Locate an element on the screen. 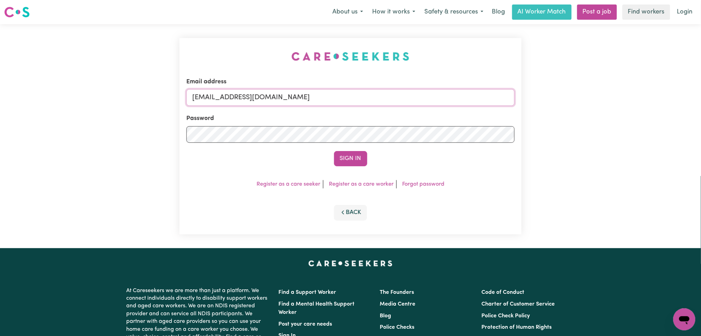 Image resolution: width=701 pixels, height=336 pixels. a: Police Check Policy is located at coordinates (506, 316).